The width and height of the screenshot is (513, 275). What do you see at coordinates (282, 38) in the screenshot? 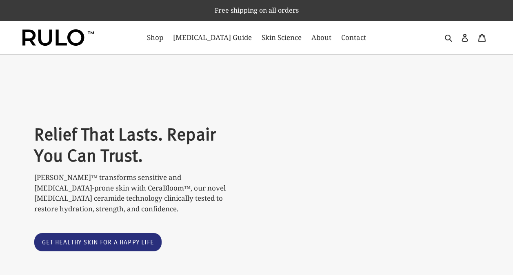
I see `a: Skin Science` at bounding box center [282, 38].